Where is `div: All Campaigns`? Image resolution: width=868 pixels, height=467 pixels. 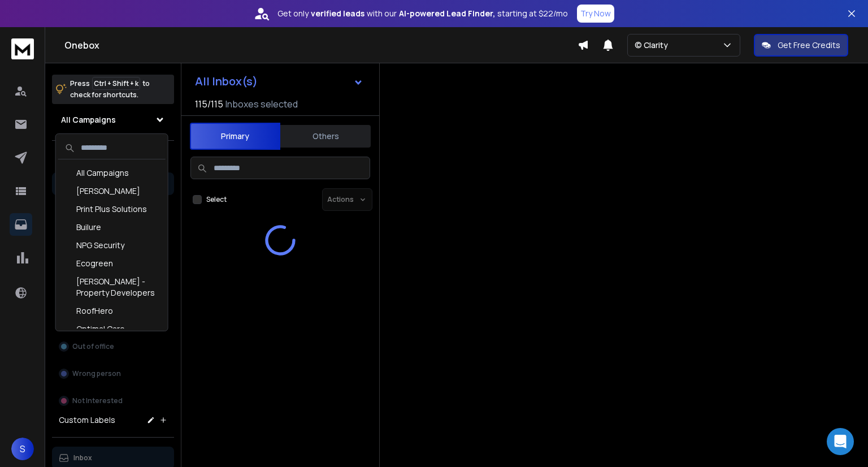 div: All Campaigns is located at coordinates (112, 173).